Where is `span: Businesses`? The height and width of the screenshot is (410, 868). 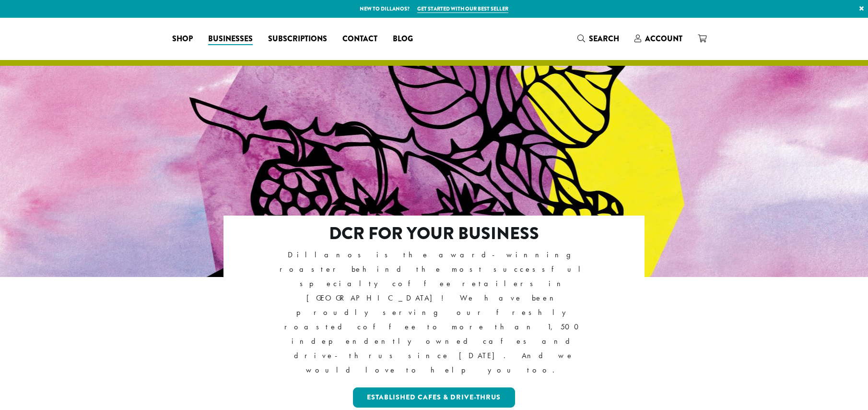
span: Businesses is located at coordinates (230, 38).